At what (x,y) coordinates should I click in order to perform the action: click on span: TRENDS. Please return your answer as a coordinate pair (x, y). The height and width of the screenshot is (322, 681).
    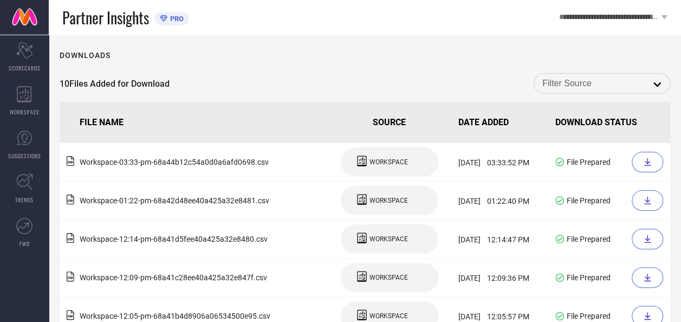
    Looking at the image, I should click on (24, 199).